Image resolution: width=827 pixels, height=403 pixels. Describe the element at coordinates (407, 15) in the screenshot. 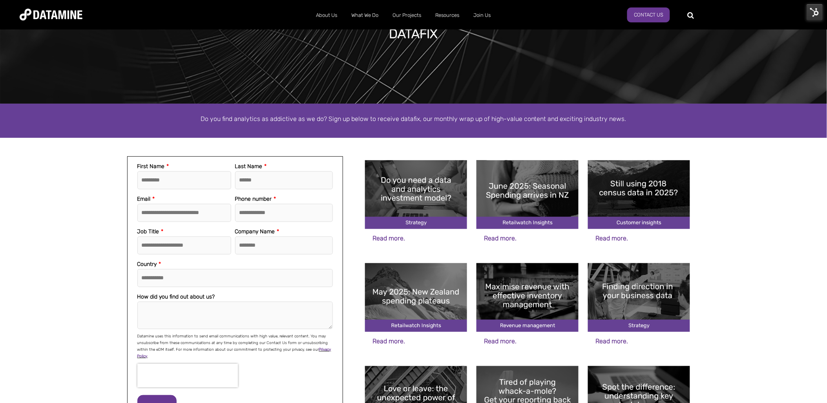

I see `a: Our Projects` at that location.